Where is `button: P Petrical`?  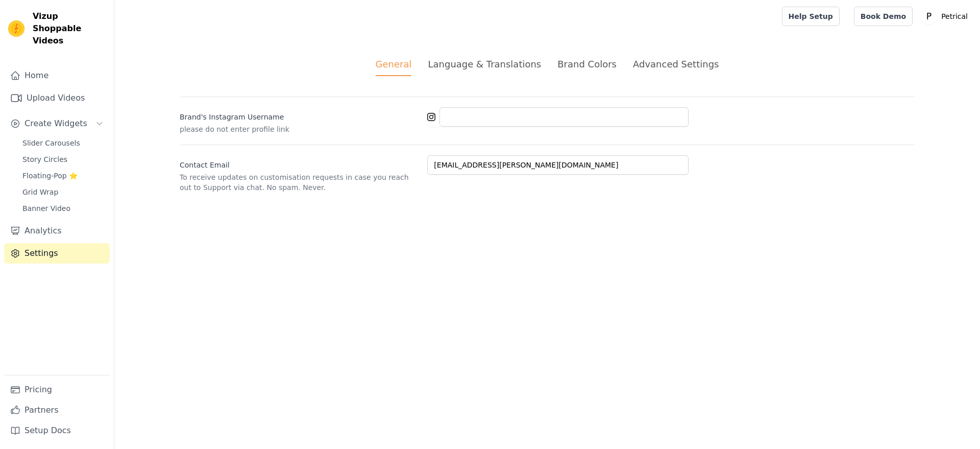
button: P Petrical is located at coordinates (946, 16).